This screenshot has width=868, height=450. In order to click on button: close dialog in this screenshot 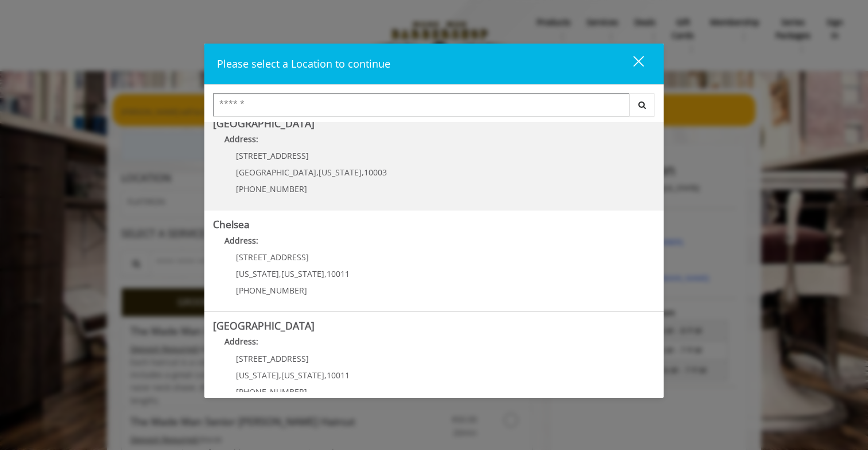, I will do `click(632, 64)`.